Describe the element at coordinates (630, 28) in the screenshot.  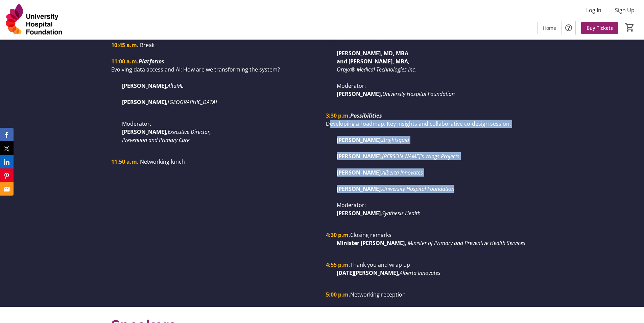
I see `button: Cart` at that location.